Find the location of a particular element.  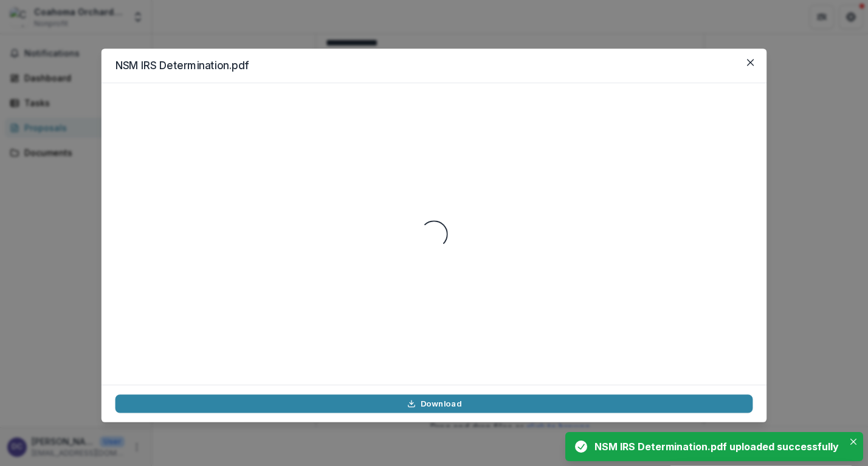

header: NSM IRS Determination.pdf is located at coordinates (434, 66).